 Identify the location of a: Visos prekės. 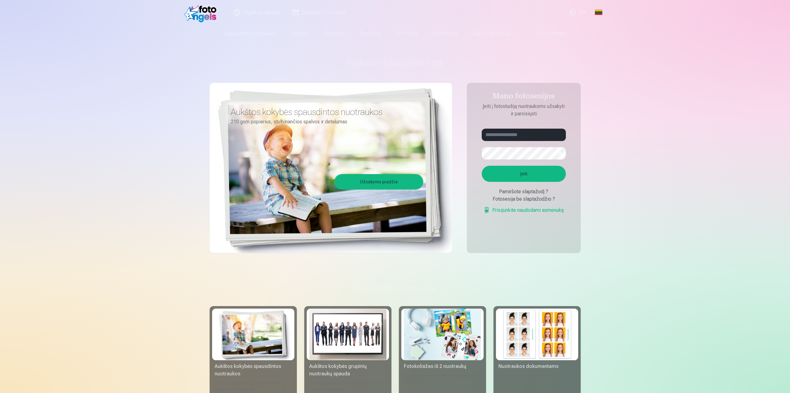
(546, 33).